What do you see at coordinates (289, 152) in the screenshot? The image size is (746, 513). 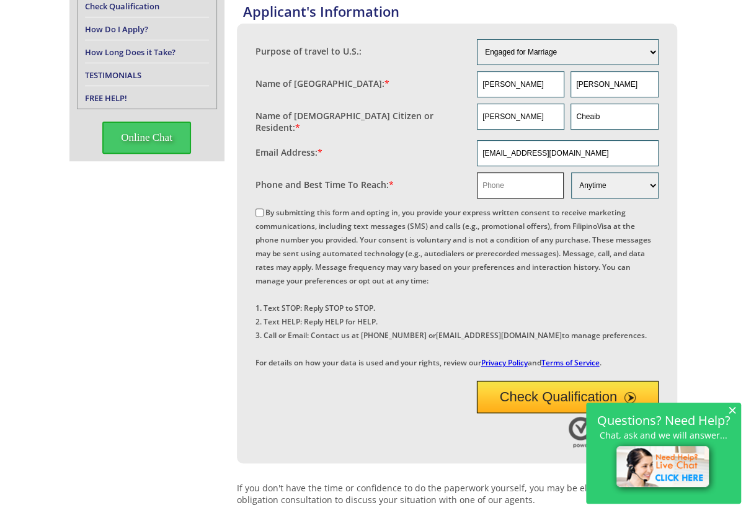 I see `label: Email Address:` at bounding box center [289, 152].